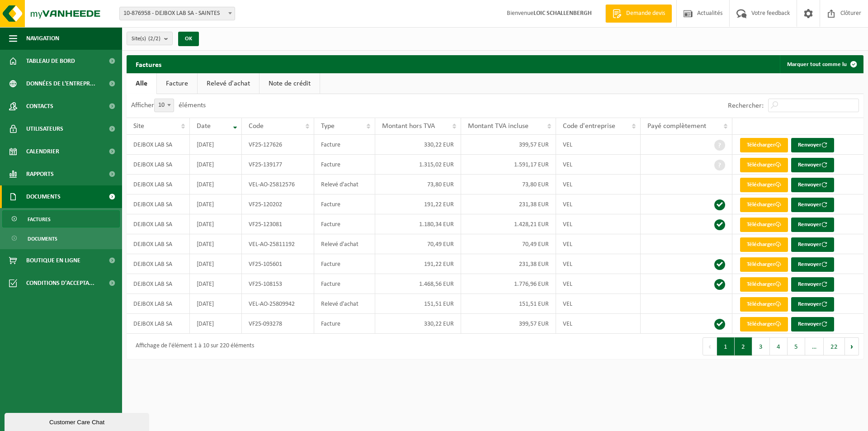  I want to click on span: Données de l'entrepr..., so click(61, 84).